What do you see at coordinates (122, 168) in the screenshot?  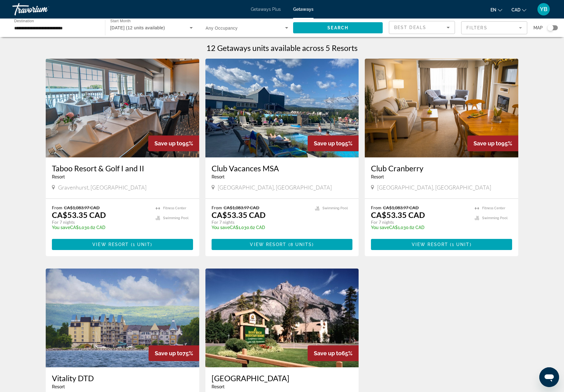 I see `a: Taboo Resort & Golf I and II` at bounding box center [122, 168].